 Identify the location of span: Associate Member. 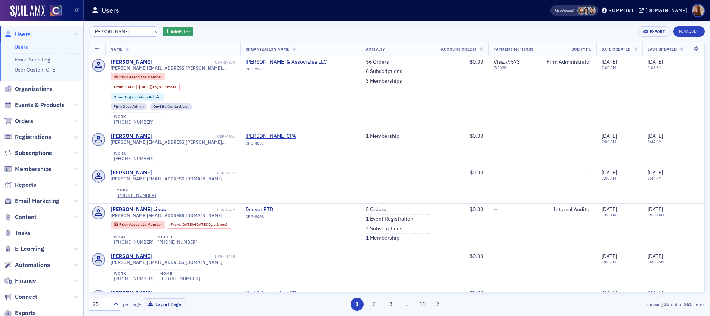
(145, 77).